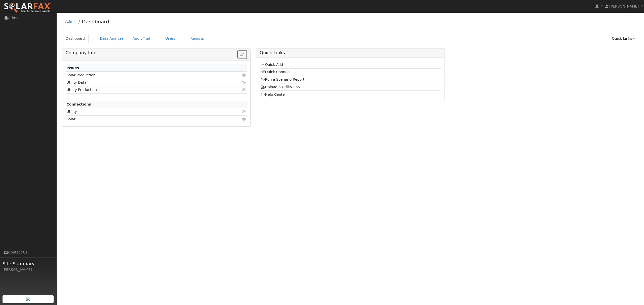 The width and height of the screenshot is (644, 305). What do you see at coordinates (27, 8) in the screenshot?
I see `img: SolarFax` at bounding box center [27, 8].